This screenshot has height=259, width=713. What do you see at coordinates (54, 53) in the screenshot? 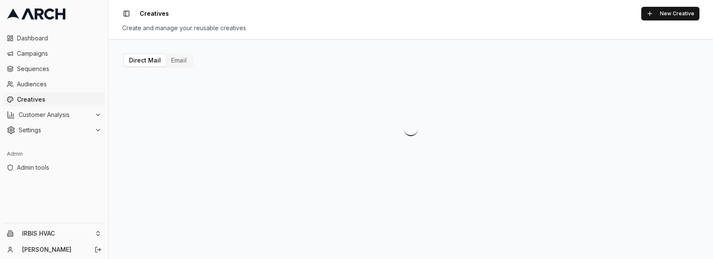
I see `a: Campaigns` at bounding box center [54, 53].